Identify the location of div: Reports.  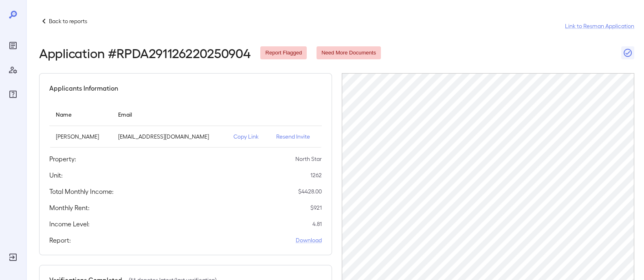
(13, 45).